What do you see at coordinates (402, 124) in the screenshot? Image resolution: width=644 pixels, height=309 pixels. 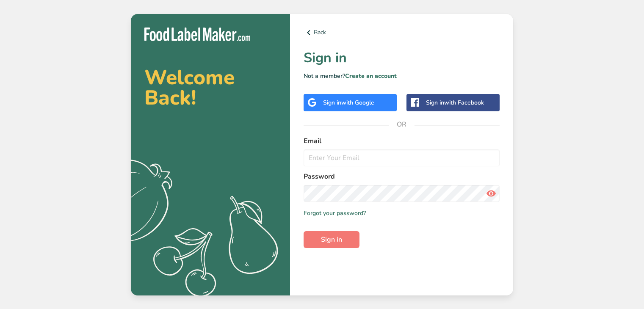 I see `span: OR` at bounding box center [402, 124].